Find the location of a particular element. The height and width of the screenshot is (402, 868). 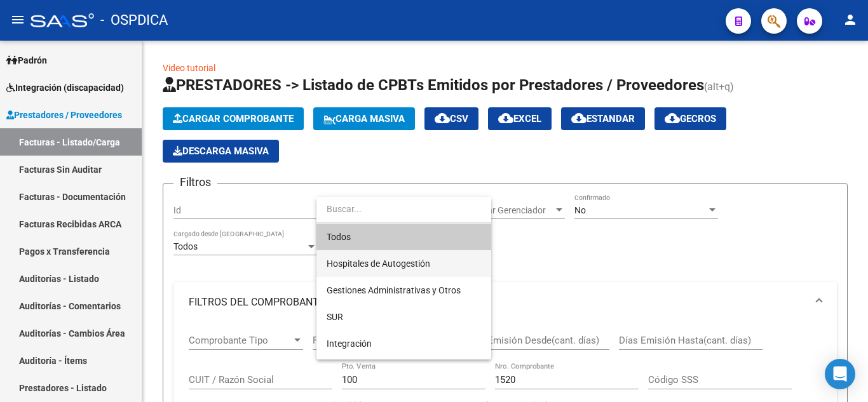

span: Todos is located at coordinates (403, 237).